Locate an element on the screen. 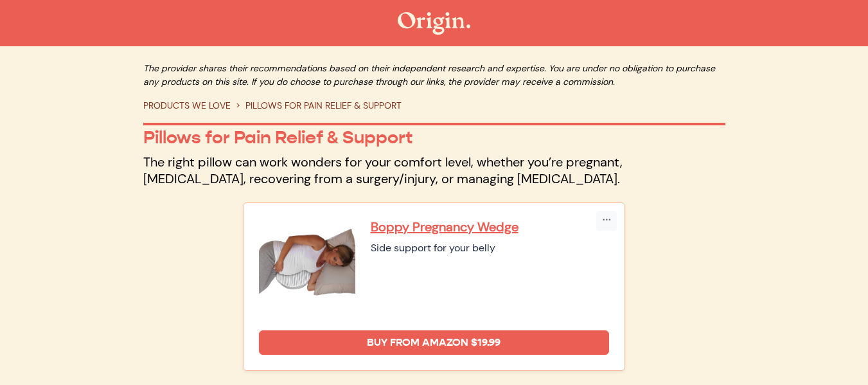  img: The Origin Shop is located at coordinates (434, 23).